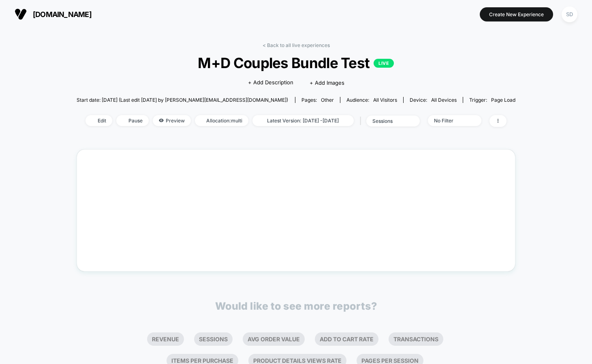 The width and height of the screenshot is (592, 364). I want to click on div: No Filter, so click(450, 120).